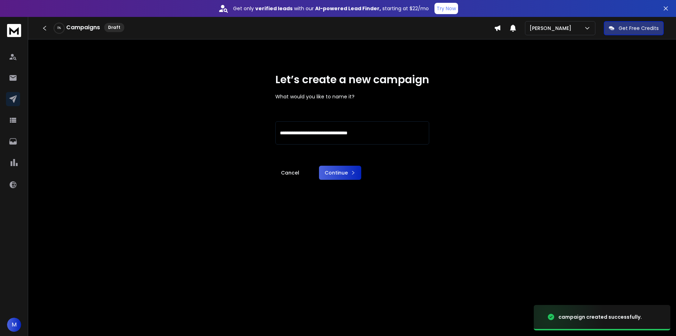 The height and width of the screenshot is (336, 676). I want to click on p: Get only with our starting at $22/mo, so click(331, 8).